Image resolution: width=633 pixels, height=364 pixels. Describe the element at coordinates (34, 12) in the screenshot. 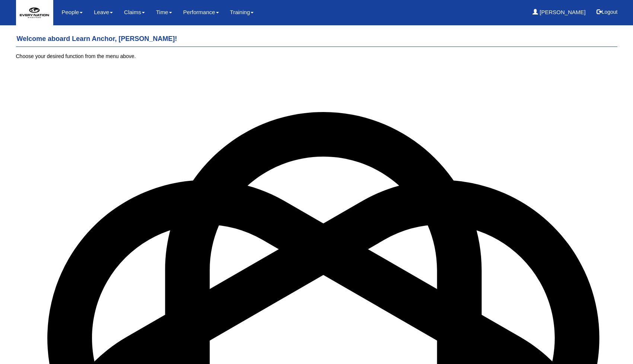

I see `img: 2Q==` at that location.